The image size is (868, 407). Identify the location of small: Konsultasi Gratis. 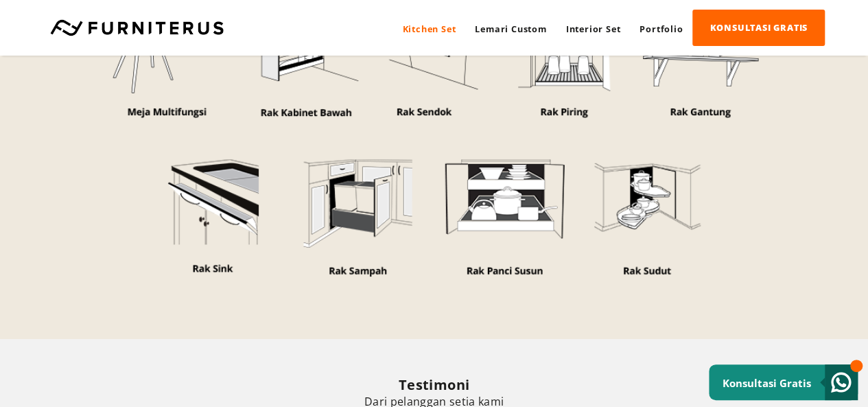
(766, 383).